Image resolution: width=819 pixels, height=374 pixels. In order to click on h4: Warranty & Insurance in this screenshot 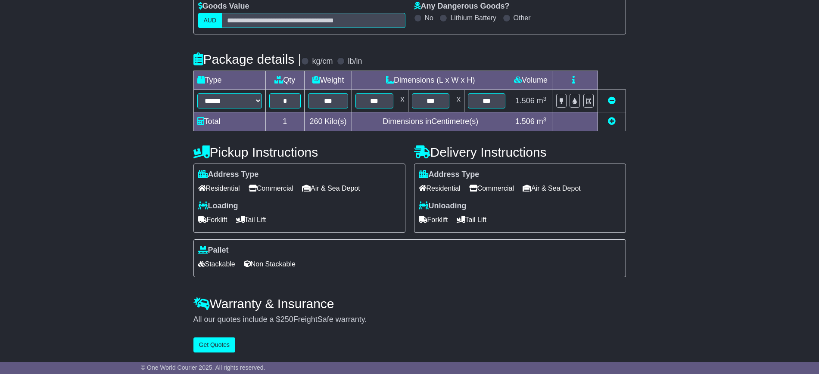, I will do `click(410, 304)`.